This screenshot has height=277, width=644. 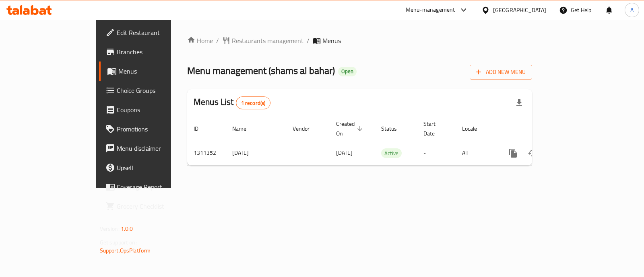 What do you see at coordinates (151, 148) in the screenshot?
I see `a: Menu disclaimer` at bounding box center [151, 148].